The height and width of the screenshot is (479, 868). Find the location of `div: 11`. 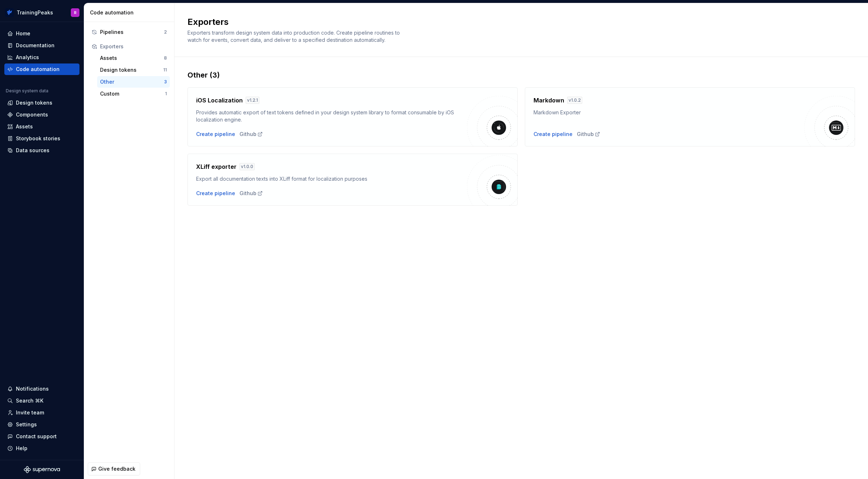

div: 11 is located at coordinates (165, 70).